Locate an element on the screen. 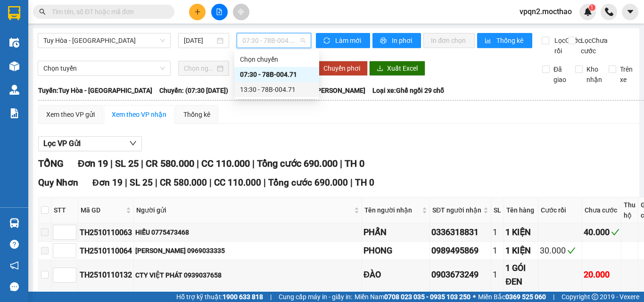  button: syncLàm mới is located at coordinates (343, 40).